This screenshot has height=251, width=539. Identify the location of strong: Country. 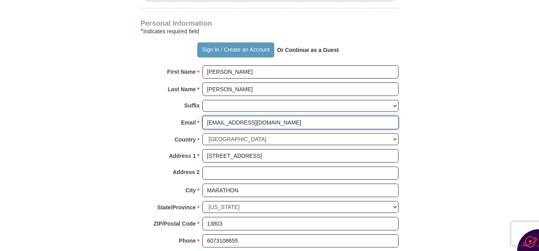
(186, 140).